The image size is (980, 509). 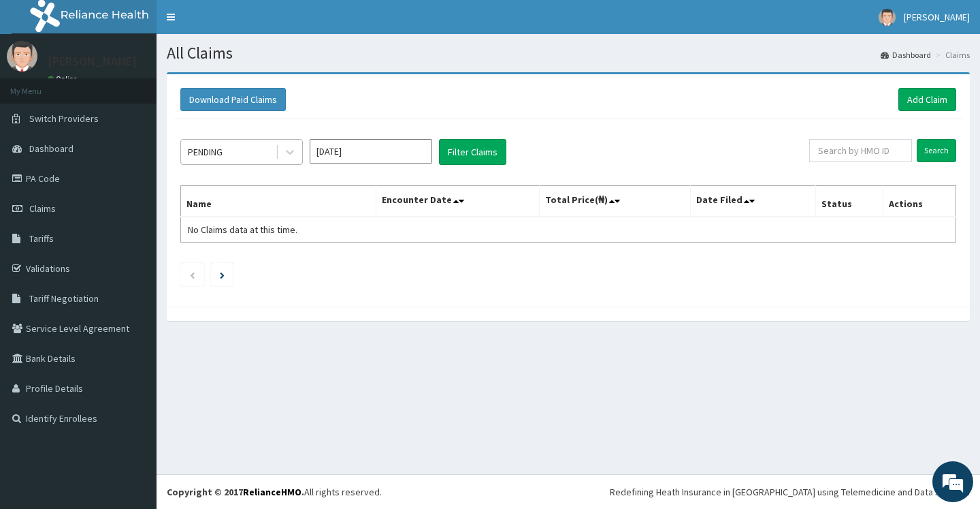 What do you see at coordinates (64, 79) in the screenshot?
I see `a: Online` at bounding box center [64, 79].